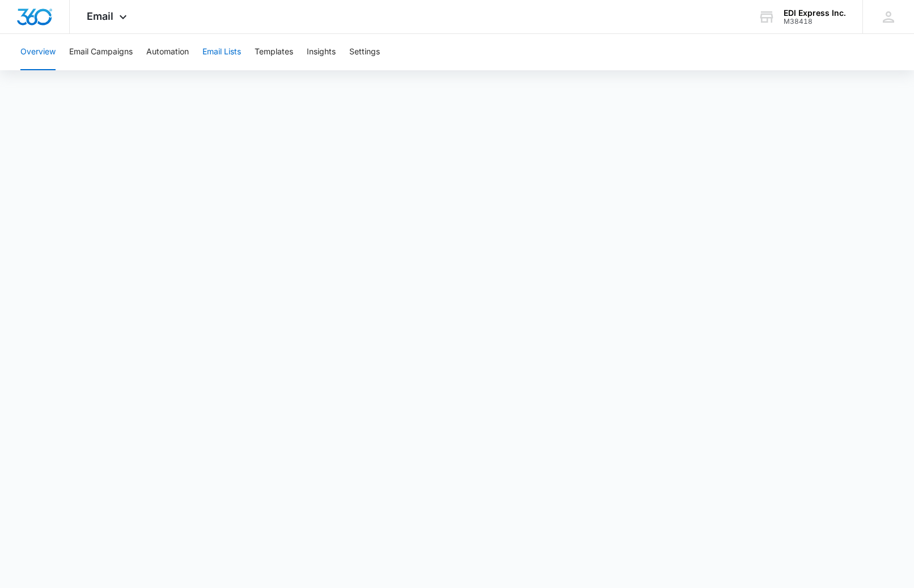 Image resolution: width=914 pixels, height=588 pixels. What do you see at coordinates (815, 22) in the screenshot?
I see `div: account id` at bounding box center [815, 22].